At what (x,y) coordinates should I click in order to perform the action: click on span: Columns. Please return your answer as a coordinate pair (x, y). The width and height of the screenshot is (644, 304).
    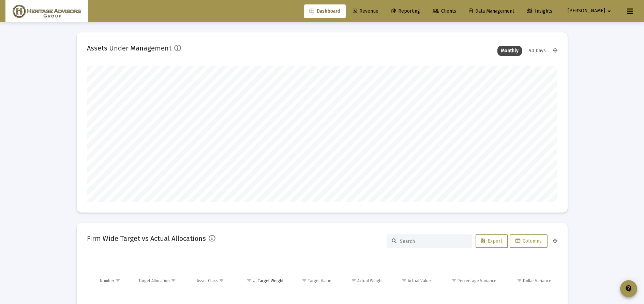
    Looking at the image, I should click on (528, 241).